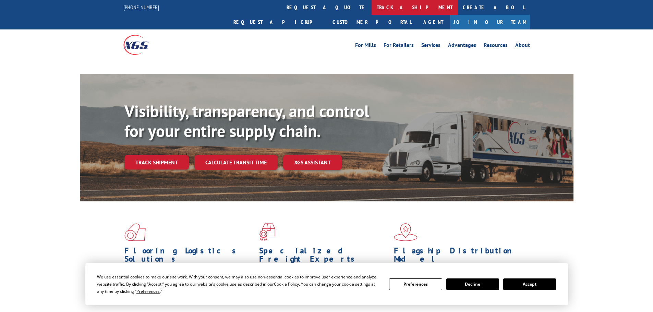 The height and width of the screenshot is (312, 653). What do you see at coordinates (462, 46) in the screenshot?
I see `a: Advantages` at bounding box center [462, 46].